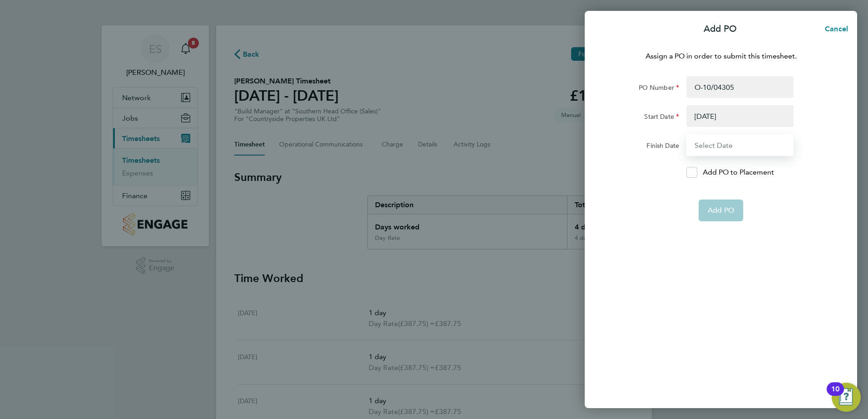 The height and width of the screenshot is (419, 868). Describe the element at coordinates (834, 29) in the screenshot. I see `button: Cancel` at that location.